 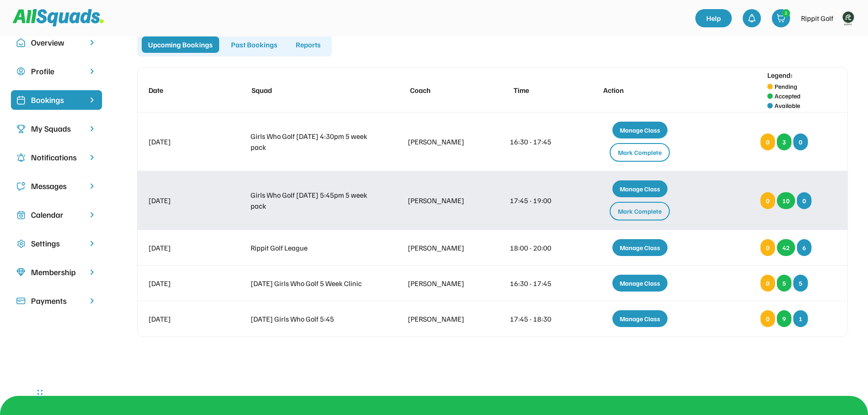 What do you see at coordinates (780, 75) in the screenshot?
I see `div: Legend:` at bounding box center [780, 75].